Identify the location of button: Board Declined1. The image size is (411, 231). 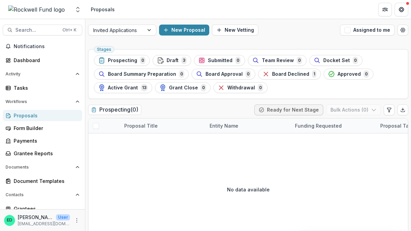
(290, 74).